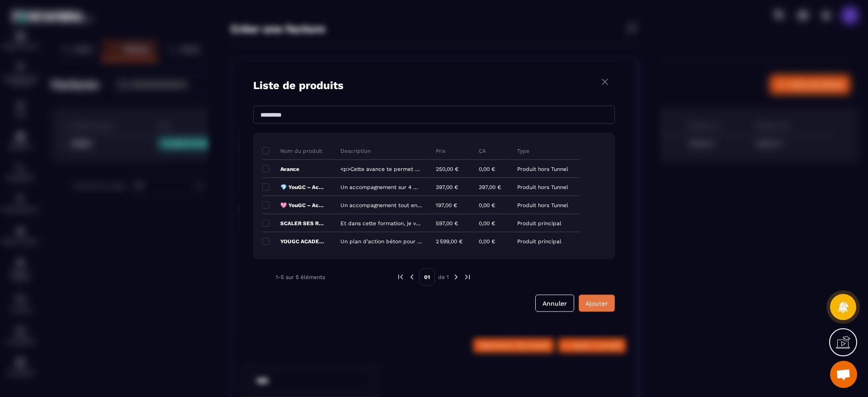 The height and width of the screenshot is (397, 868). I want to click on p: SCALER SES REVENUS, so click(294, 223).